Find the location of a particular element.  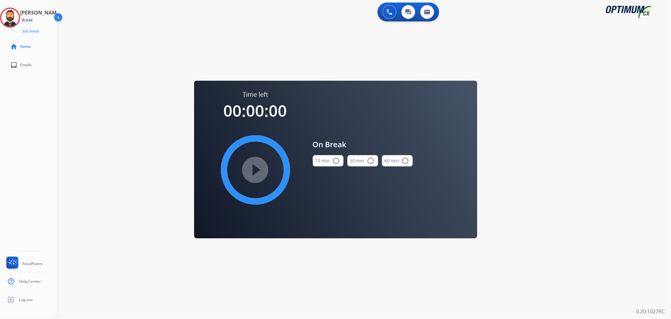

div: Break is located at coordinates (27, 20).